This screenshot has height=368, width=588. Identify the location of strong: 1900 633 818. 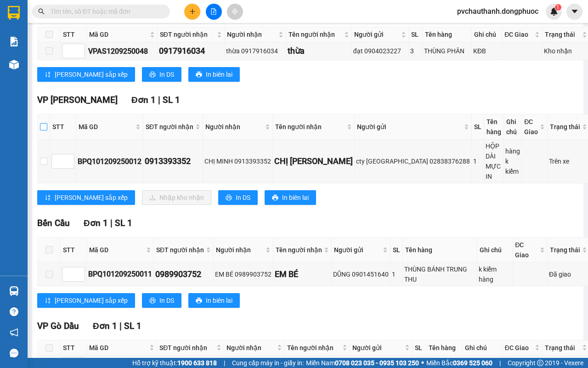
(197, 363).